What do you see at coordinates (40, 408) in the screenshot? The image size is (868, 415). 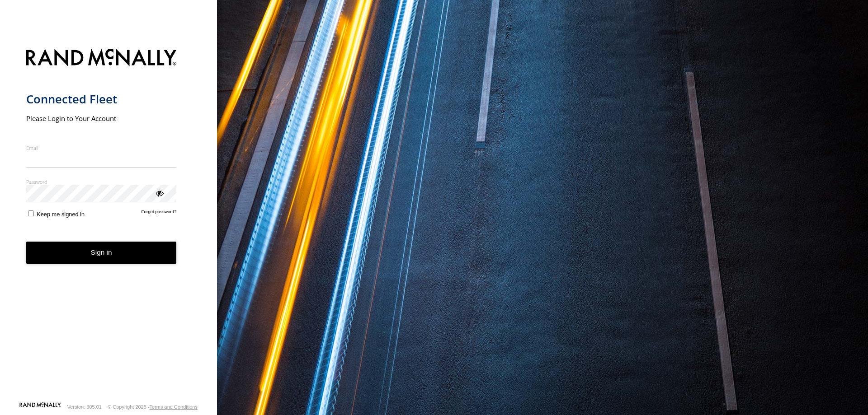 I see `a: Visit our Website` at bounding box center [40, 408].